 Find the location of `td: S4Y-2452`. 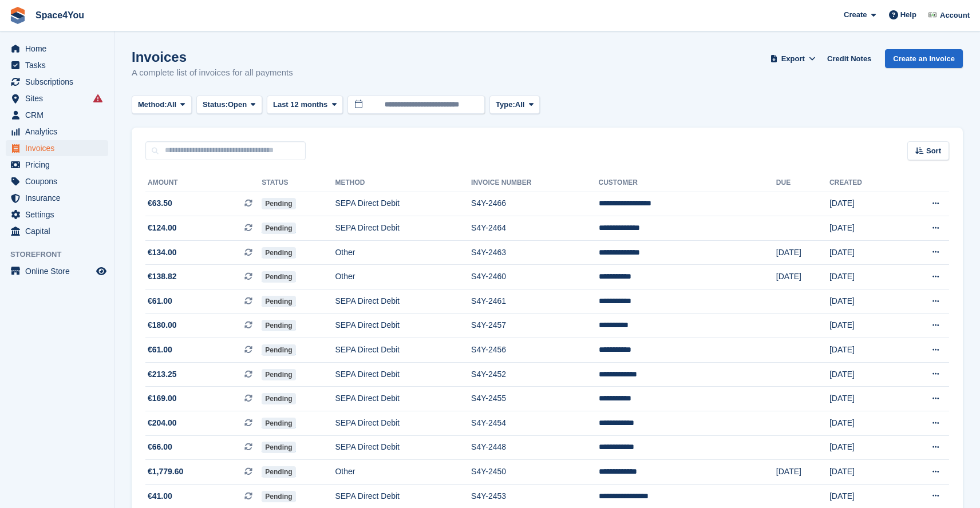

td: S4Y-2452 is located at coordinates (535, 374).